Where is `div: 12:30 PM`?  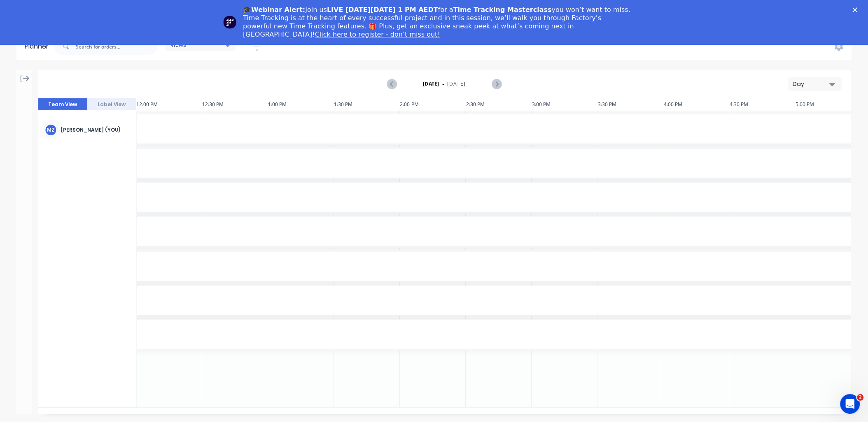 div: 12:30 PM is located at coordinates (235, 104).